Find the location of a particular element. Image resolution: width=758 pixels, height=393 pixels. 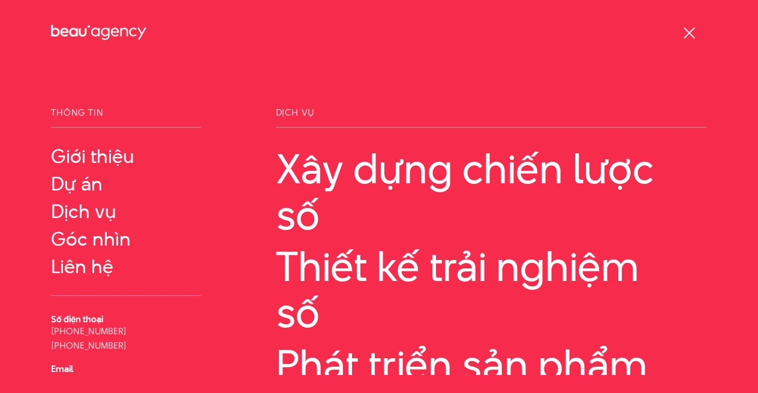

a: Dự án is located at coordinates (126, 184).